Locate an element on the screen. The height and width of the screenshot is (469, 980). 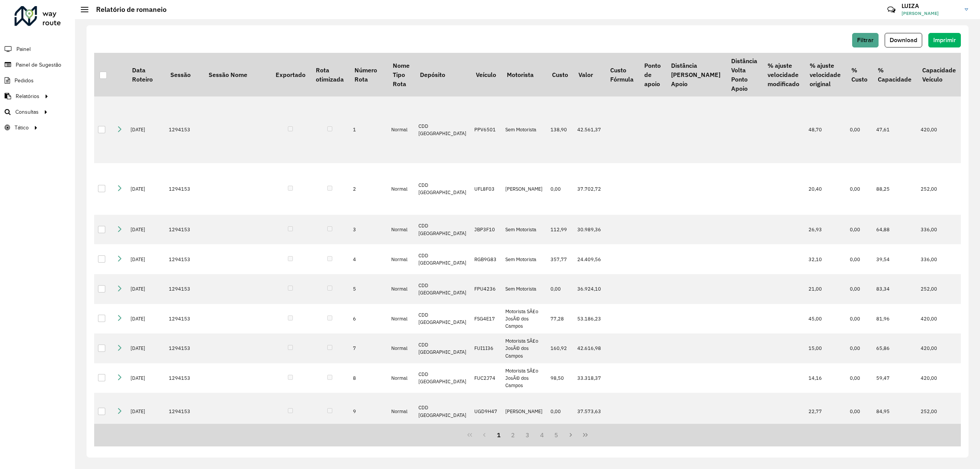
td: 160,92 is located at coordinates (560, 348).